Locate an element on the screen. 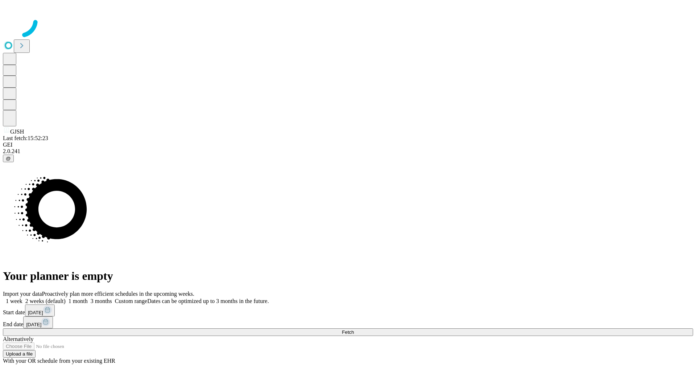  span: 1 month is located at coordinates (78, 301).